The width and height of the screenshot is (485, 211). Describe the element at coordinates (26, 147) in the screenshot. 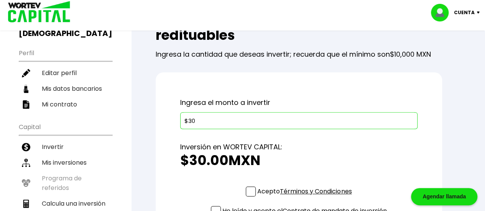

I see `img: invertir-icon.b3b967d7.svg` at that location.